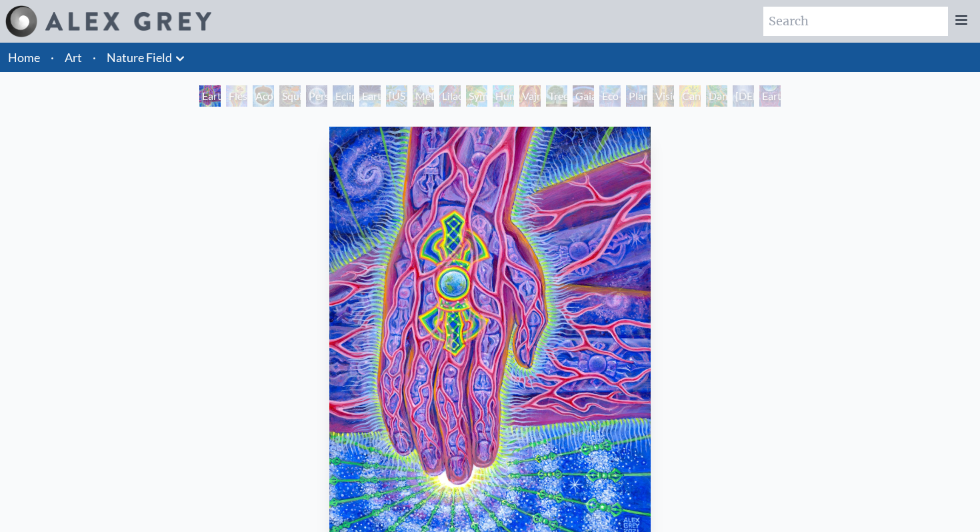 This screenshot has width=980, height=532. Describe the element at coordinates (530, 96) in the screenshot. I see `div: Vajra Horse` at that location.